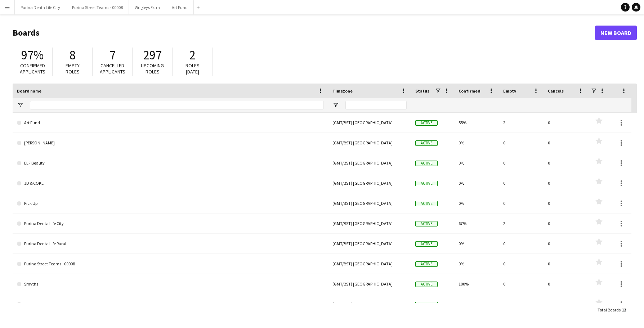  What do you see at coordinates (303, 33) in the screenshot?
I see `h1: Boards` at bounding box center [303, 33].